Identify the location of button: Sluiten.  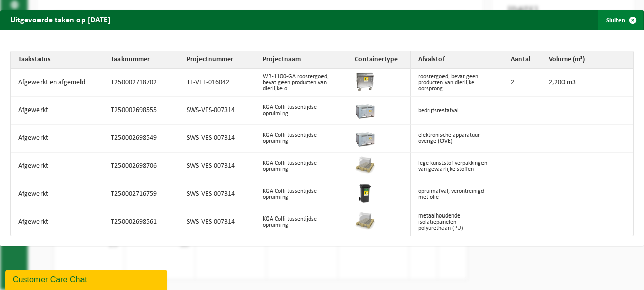
(620, 20).